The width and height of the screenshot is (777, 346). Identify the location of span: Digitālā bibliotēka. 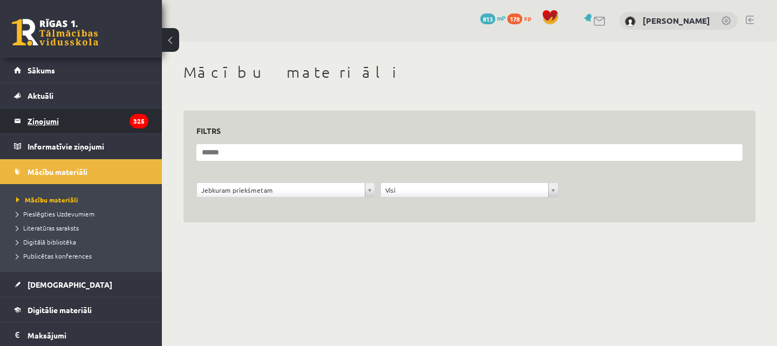
(46, 242).